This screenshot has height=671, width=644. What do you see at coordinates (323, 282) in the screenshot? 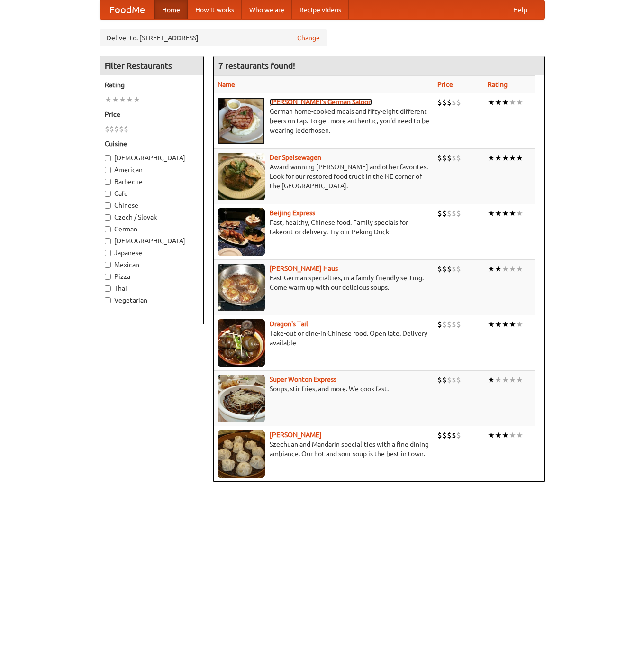
I see `p: East German specialties, in a family-friendly setting. Come warm up with our delicious soups.` at bounding box center [323, 282].